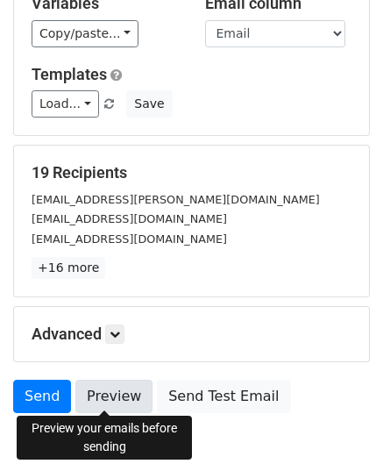 The width and height of the screenshot is (383, 471). Describe the element at coordinates (42, 396) in the screenshot. I see `a: Send` at that location.